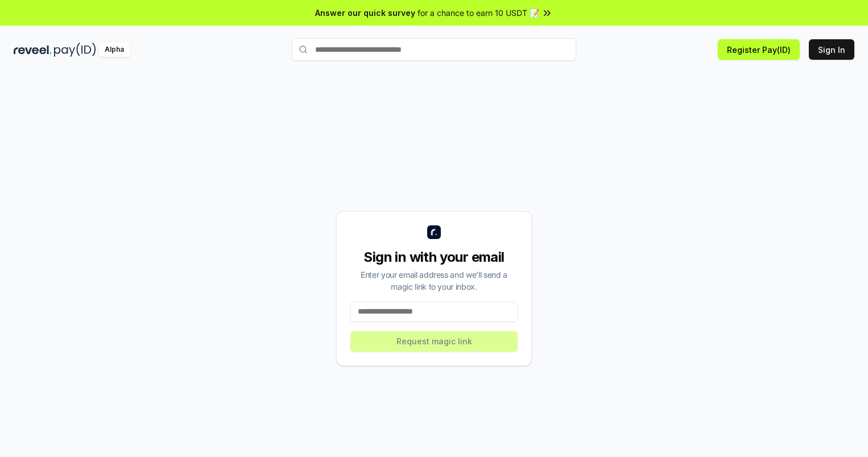 This screenshot has width=868, height=457. What do you see at coordinates (832, 49) in the screenshot?
I see `button: Sign In` at bounding box center [832, 49].